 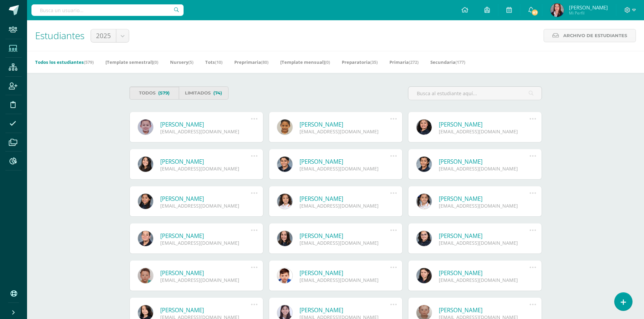 I want to click on input: Busca un usuario..., so click(x=108, y=10).